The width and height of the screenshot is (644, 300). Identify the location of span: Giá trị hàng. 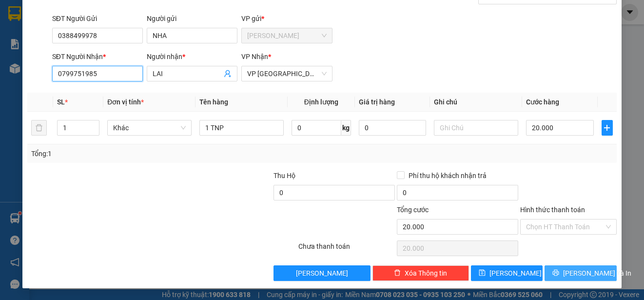
(377, 102).